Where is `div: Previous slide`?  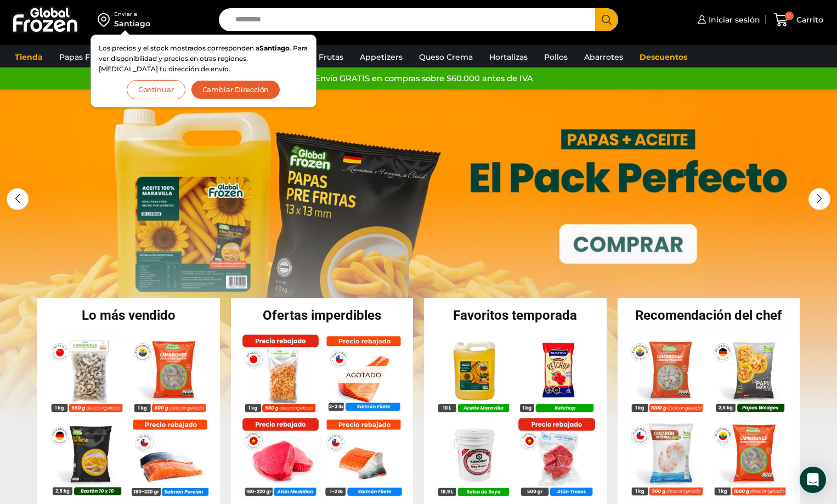
div: Previous slide is located at coordinates (18, 199).